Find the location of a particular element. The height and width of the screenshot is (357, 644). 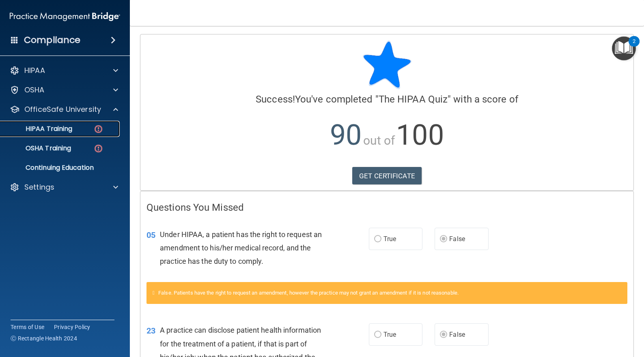

p: OSHA Training is located at coordinates (38, 149).